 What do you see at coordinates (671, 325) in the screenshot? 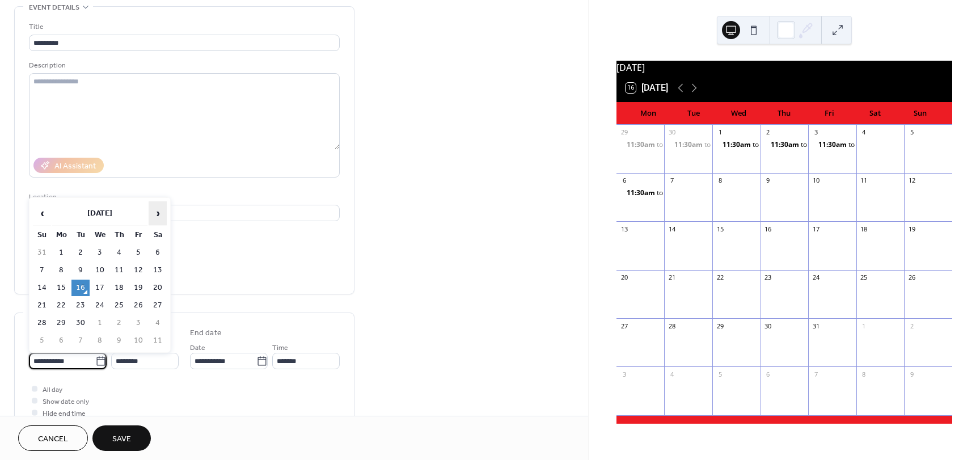
I see `div: 28` at bounding box center [671, 325].